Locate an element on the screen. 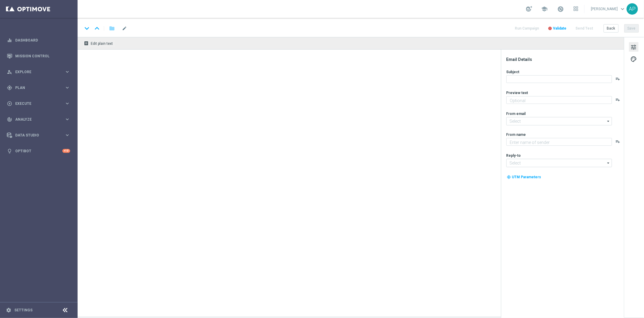 The width and height of the screenshot is (644, 318). button: Back is located at coordinates (611, 29).